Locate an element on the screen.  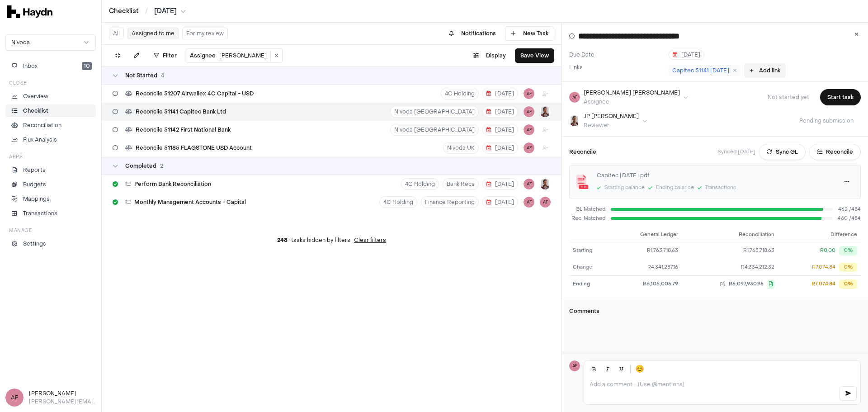
label: Due Date is located at coordinates (617, 55).